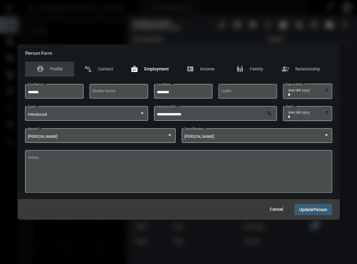 This screenshot has width=357, height=264. I want to click on span: Relationship, so click(308, 69).